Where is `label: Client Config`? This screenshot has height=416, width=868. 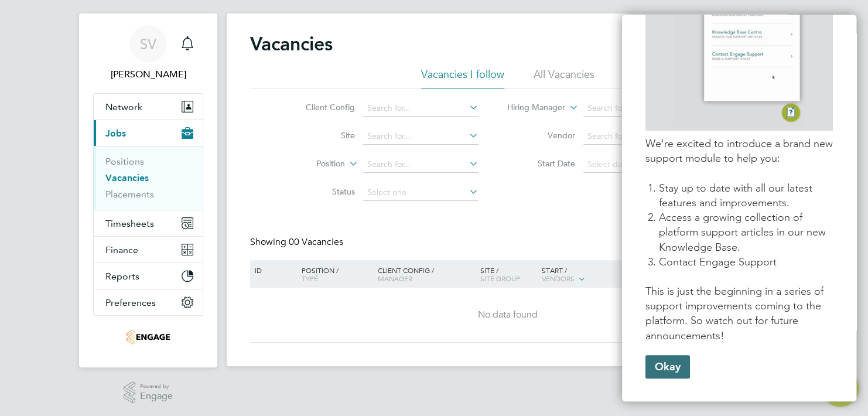 label: Client Config is located at coordinates (321, 108).